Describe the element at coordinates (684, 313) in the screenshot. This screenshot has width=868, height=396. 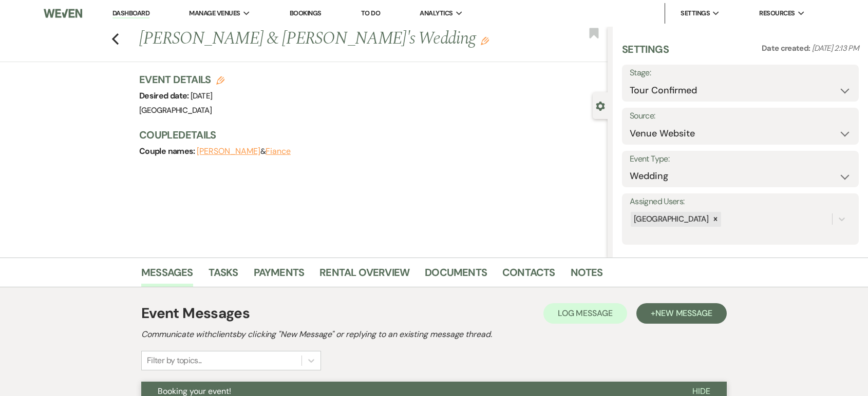
I see `span: New Message` at that location.